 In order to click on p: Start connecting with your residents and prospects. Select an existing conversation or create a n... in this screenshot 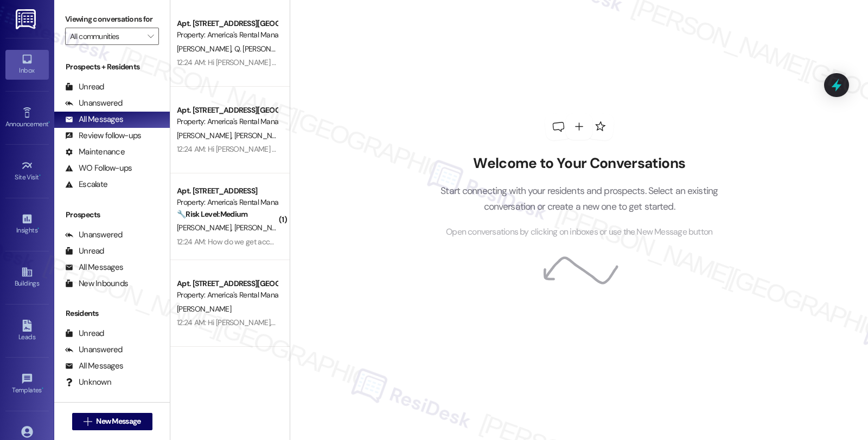, I will do `click(579, 199)`.